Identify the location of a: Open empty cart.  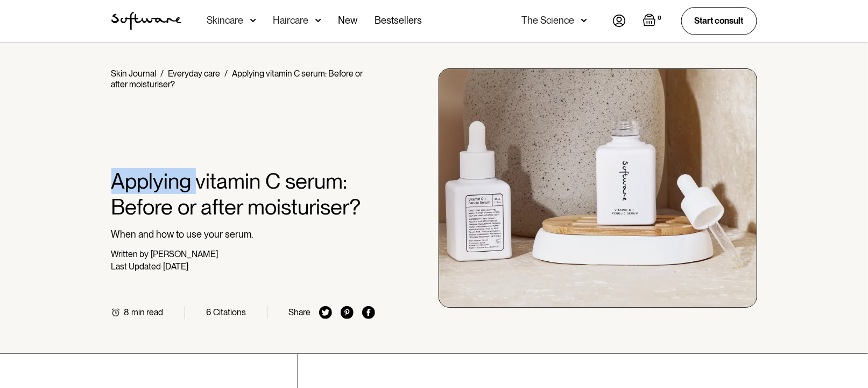
(653, 21).